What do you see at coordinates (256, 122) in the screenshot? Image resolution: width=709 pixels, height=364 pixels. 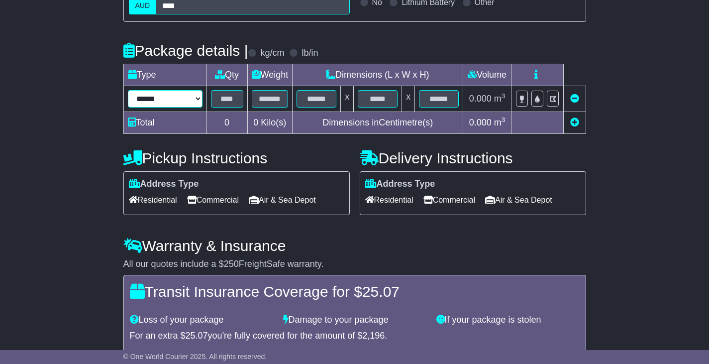 I see `span: 0` at bounding box center [256, 122].